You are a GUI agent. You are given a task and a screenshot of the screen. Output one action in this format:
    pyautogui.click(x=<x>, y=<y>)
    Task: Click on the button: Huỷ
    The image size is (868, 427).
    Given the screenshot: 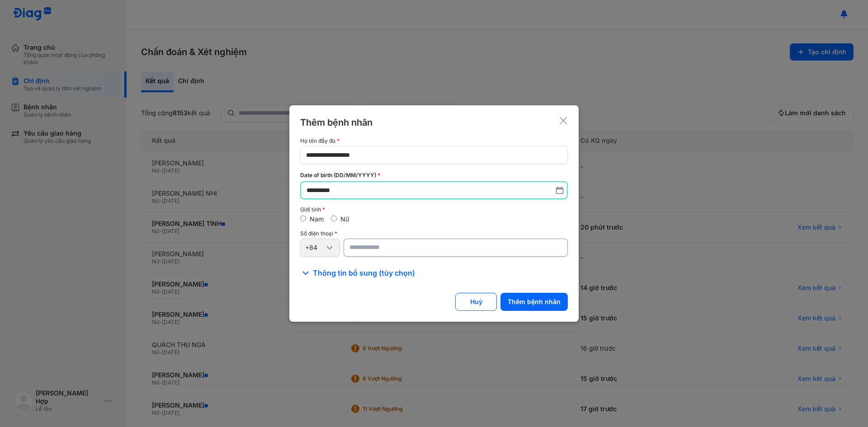 What is the action you would take?
    pyautogui.click(x=476, y=302)
    